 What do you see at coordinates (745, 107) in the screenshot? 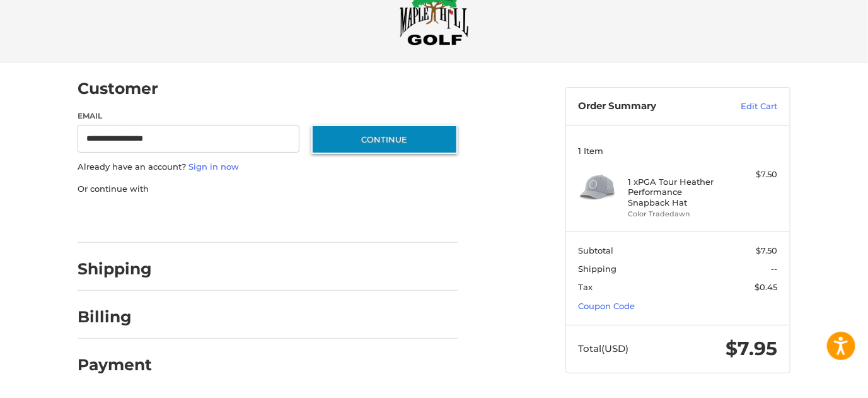
I see `a: Edit Cart` at bounding box center [745, 107].